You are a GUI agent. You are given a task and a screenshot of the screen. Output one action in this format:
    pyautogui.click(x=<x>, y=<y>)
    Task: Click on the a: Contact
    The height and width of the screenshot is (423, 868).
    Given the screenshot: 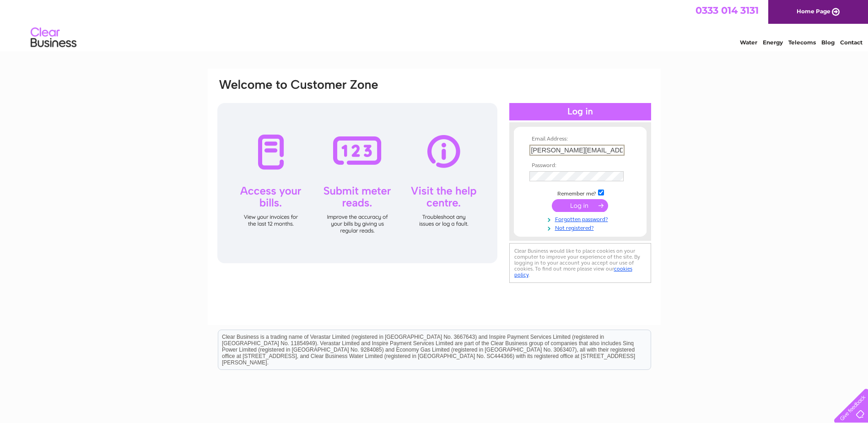 What is the action you would take?
    pyautogui.click(x=851, y=42)
    